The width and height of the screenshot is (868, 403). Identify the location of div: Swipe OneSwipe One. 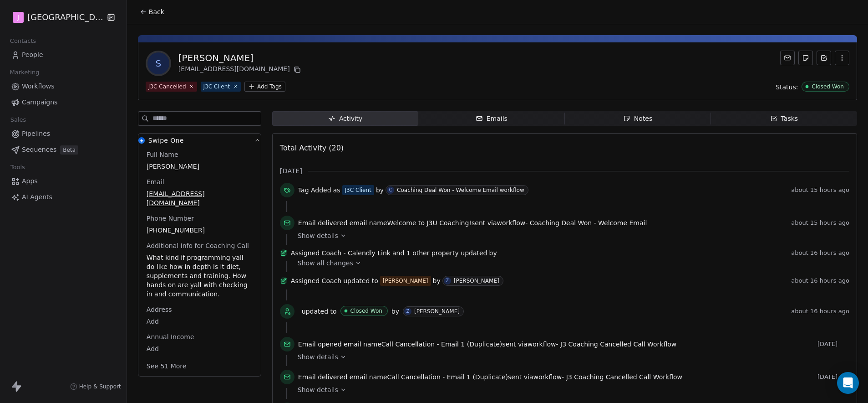
(199, 263).